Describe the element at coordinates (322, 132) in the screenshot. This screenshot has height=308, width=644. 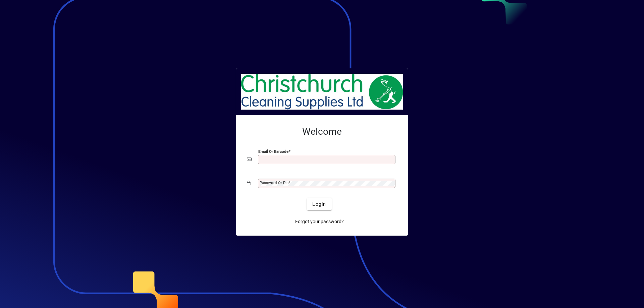
I see `h2: Welcome` at that location.